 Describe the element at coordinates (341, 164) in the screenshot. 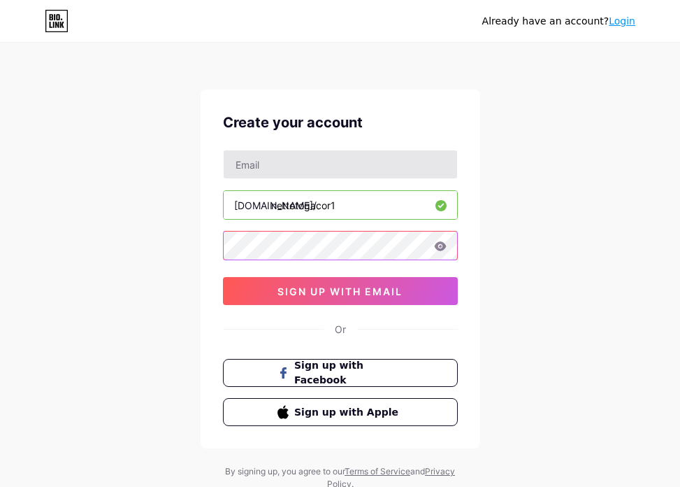

I see `input: Email` at that location.